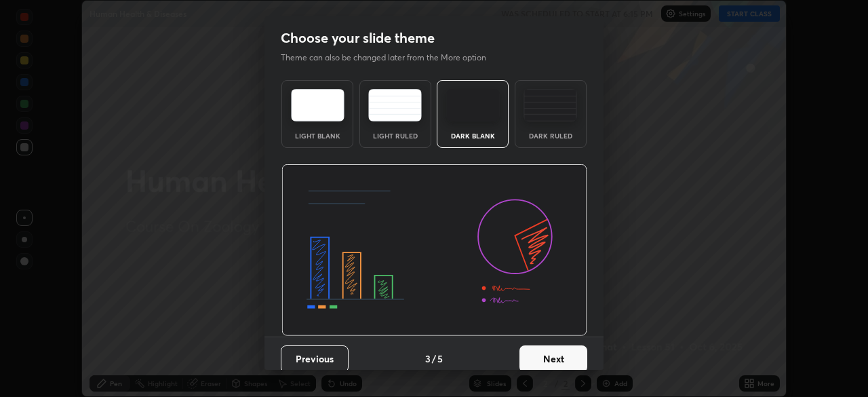  Describe the element at coordinates (473, 136) in the screenshot. I see `div: Dark Blank` at that location.